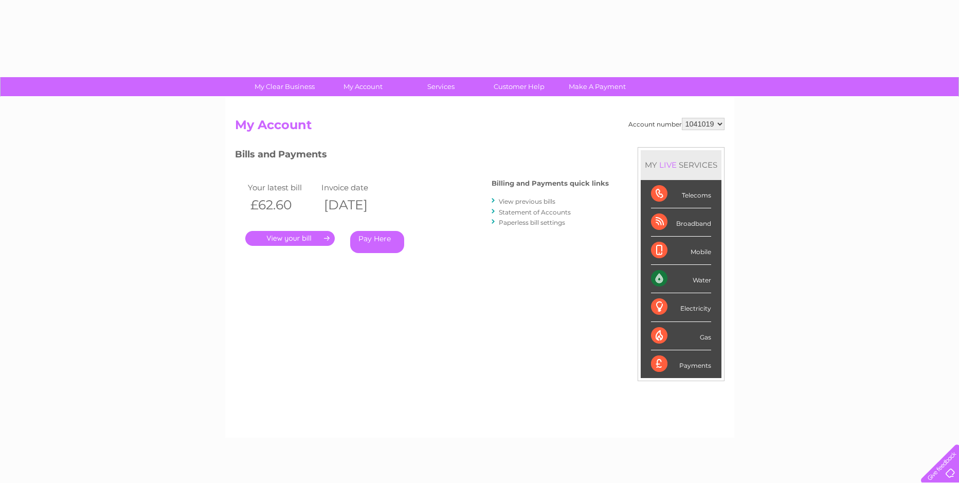 Image resolution: width=959 pixels, height=483 pixels. Describe the element at coordinates (480, 128) in the screenshot. I see `h2: My Account` at that location.